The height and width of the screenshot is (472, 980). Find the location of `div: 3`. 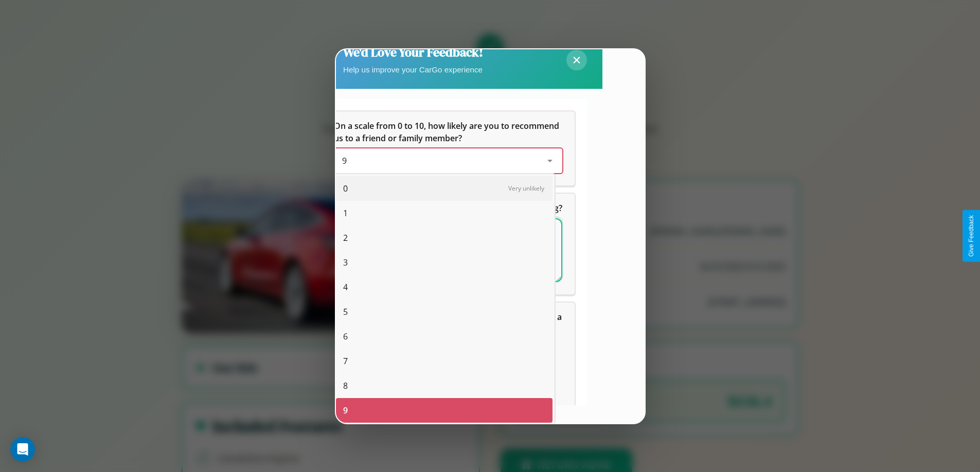

div: 3 is located at coordinates (443, 263).